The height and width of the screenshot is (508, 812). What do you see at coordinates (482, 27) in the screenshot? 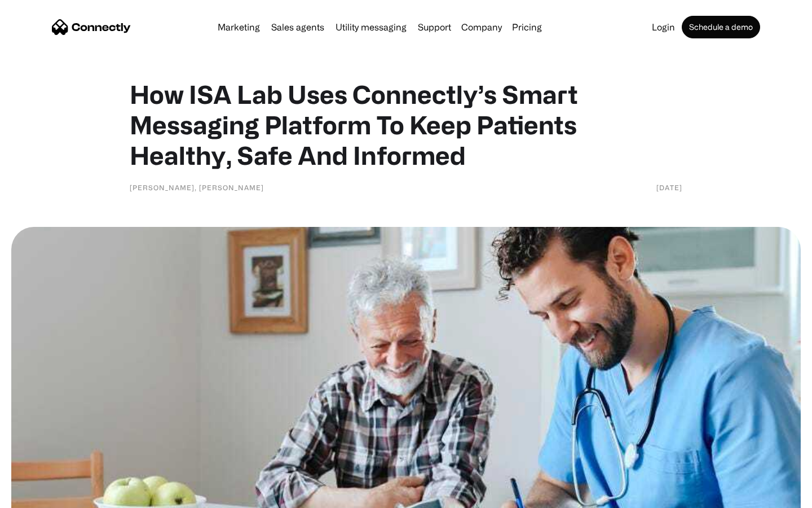
I see `div: Company` at bounding box center [482, 27].